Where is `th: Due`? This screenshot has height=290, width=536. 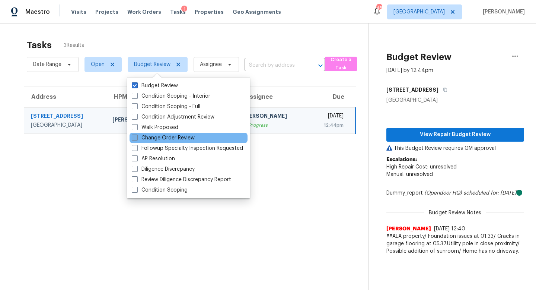 th: Due is located at coordinates (332, 97).